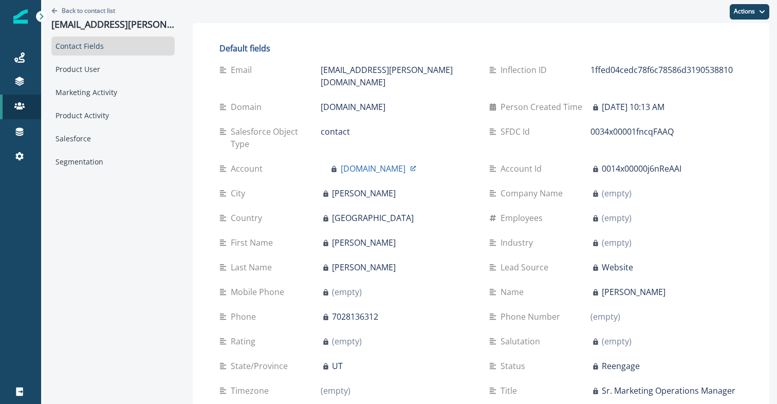 This screenshot has width=777, height=404. Describe the element at coordinates (245, 316) in the screenshot. I see `p: Phone` at that location.